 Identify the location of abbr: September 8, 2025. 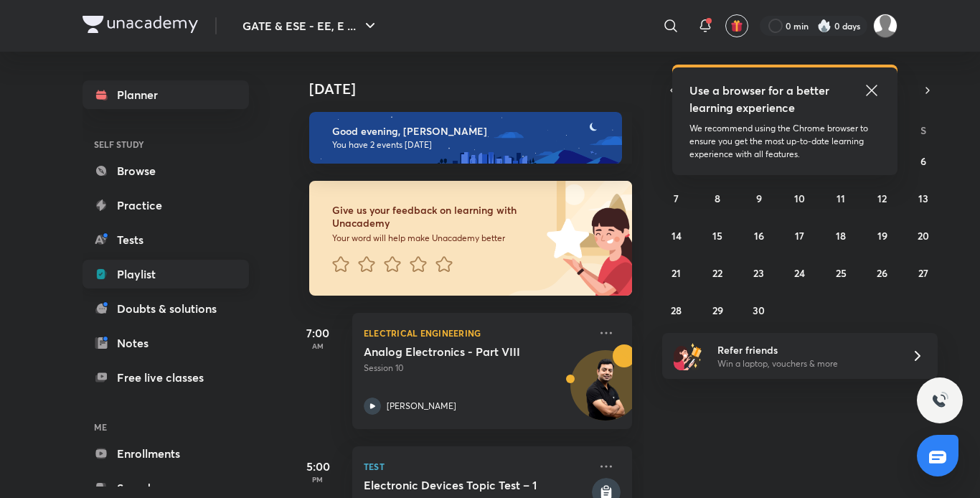
(717, 198).